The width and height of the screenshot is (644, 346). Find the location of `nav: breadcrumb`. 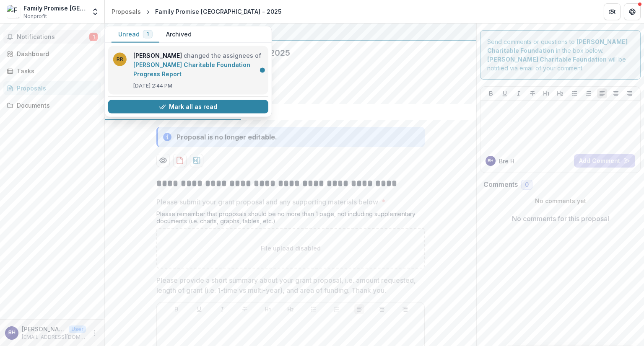

nav: breadcrumb is located at coordinates (196, 11).